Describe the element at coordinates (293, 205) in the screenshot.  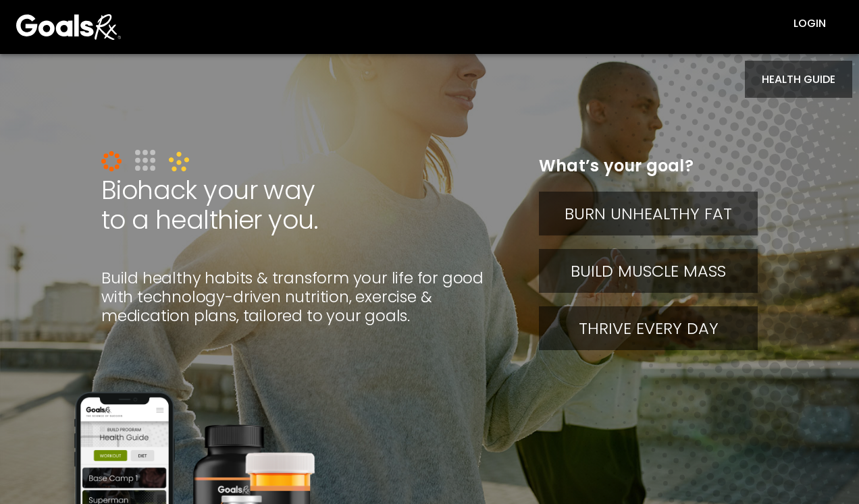
I see `h1: Biohack your way to a healthier you.` at that location.